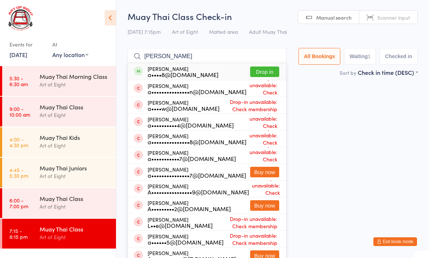 Image resolution: width=429 pixels, height=258 pixels. I want to click on a: 7:15 -8:15 pmMuay Thai ClassArt of Eight, so click(59, 234).